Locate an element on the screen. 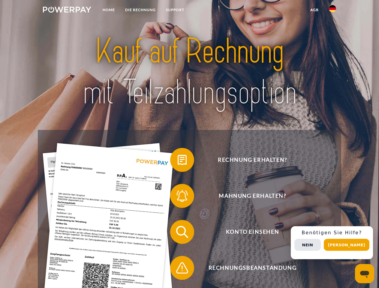 This screenshot has height=288, width=379. a: Mahnung erhalten? is located at coordinates (248, 196).